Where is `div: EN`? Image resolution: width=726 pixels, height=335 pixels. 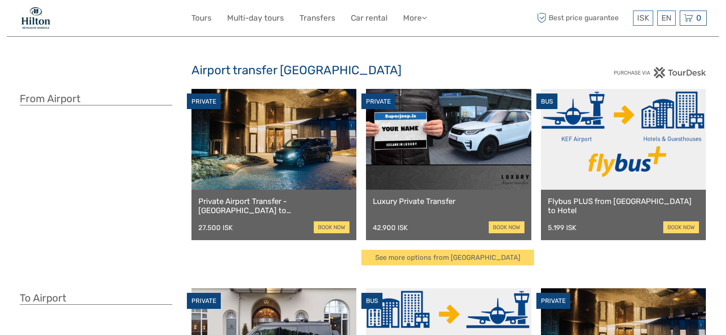
div: EN is located at coordinates (667, 18).